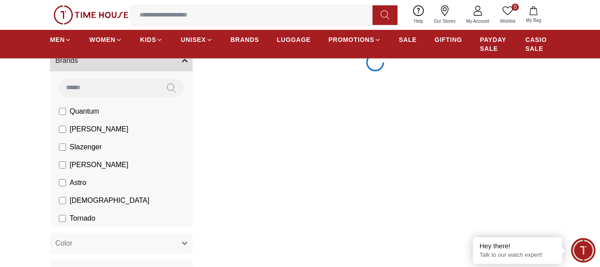 This screenshot has width=600, height=267. I want to click on div: Hey there!, so click(517, 246).